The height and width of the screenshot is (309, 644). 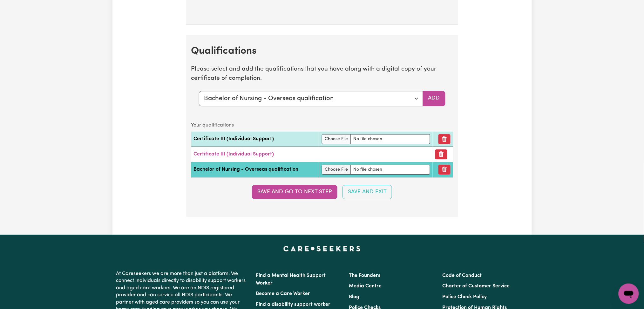 I want to click on caption: Your qualifications, so click(x=322, y=125).